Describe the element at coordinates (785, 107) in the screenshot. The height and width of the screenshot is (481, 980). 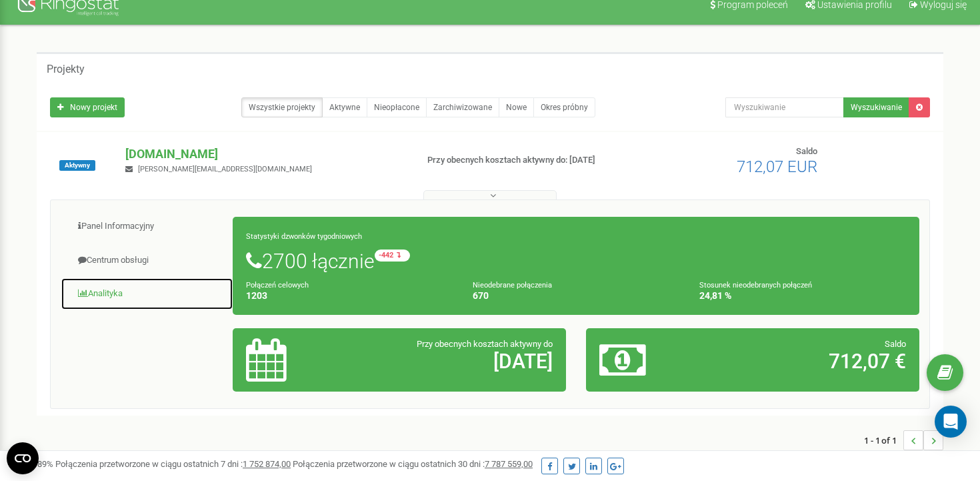
I see `input: Wyszukiwanie` at that location.